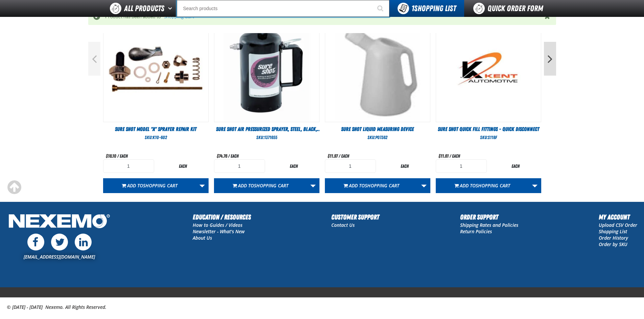  Describe the element at coordinates (488, 129) in the screenshot. I see `a: Sure Shot Quick Fill Fittings - Quick Disconnect` at that location.